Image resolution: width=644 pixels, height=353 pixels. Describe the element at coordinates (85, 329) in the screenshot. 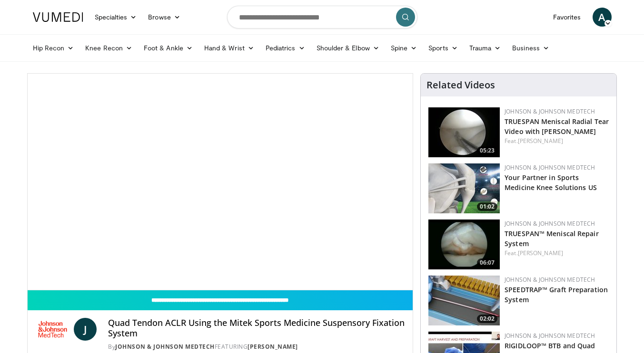

I see `a: J` at that location.